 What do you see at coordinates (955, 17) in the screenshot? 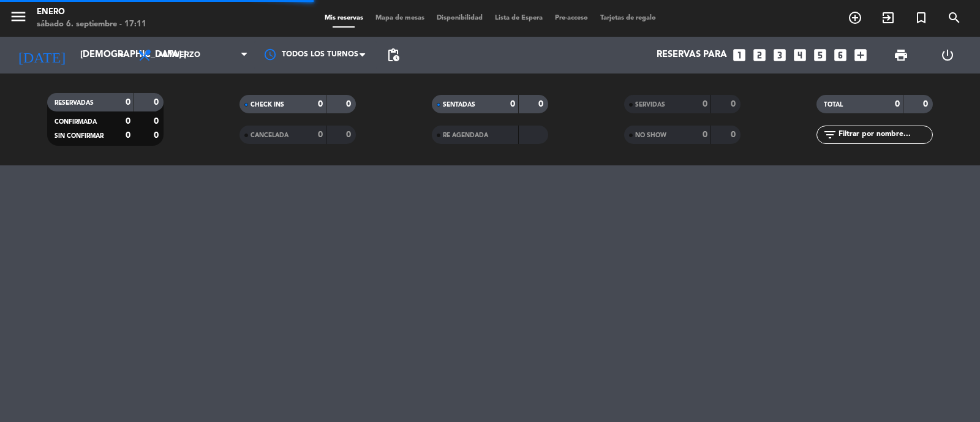
I see `i: search` at bounding box center [955, 17].